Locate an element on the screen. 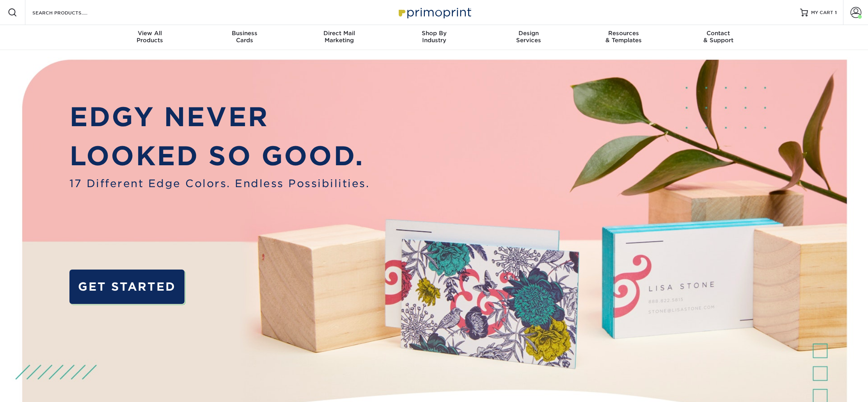  span: Resources is located at coordinates (623, 34).